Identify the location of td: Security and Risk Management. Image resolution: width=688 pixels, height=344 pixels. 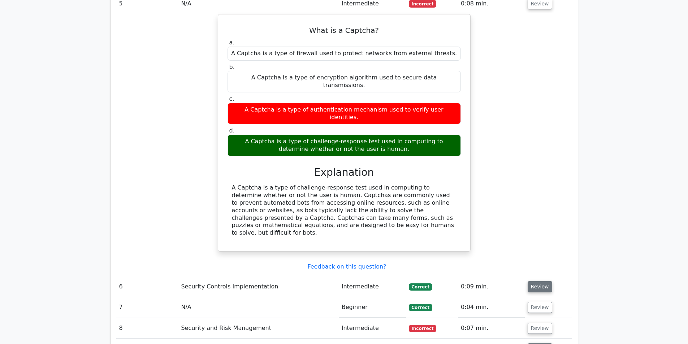
(258, 328).